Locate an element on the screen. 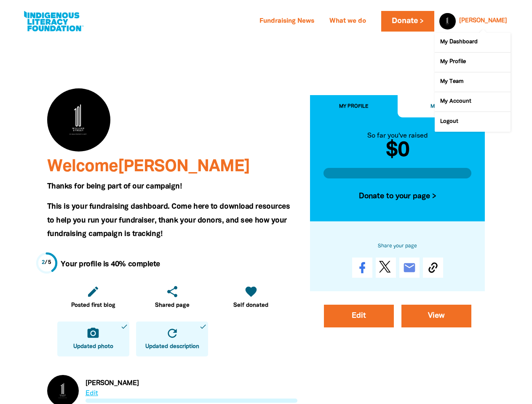  button: Copy Link is located at coordinates (433, 268).